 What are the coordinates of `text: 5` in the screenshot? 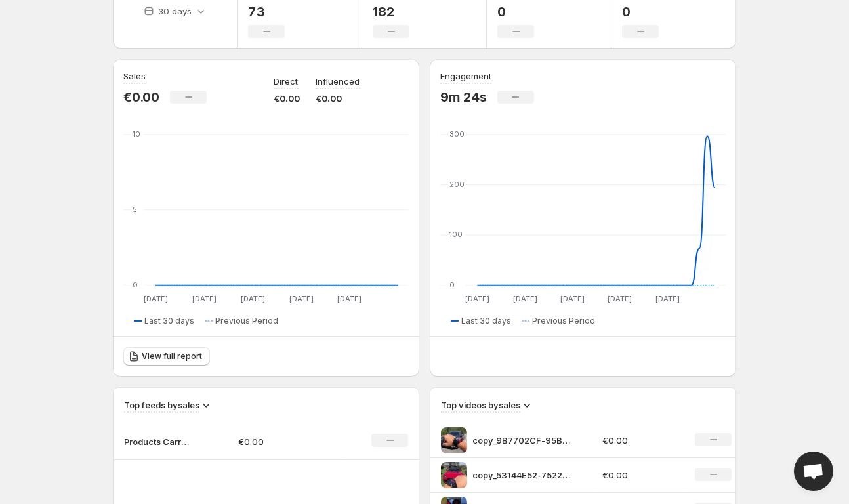 It's located at (134, 209).